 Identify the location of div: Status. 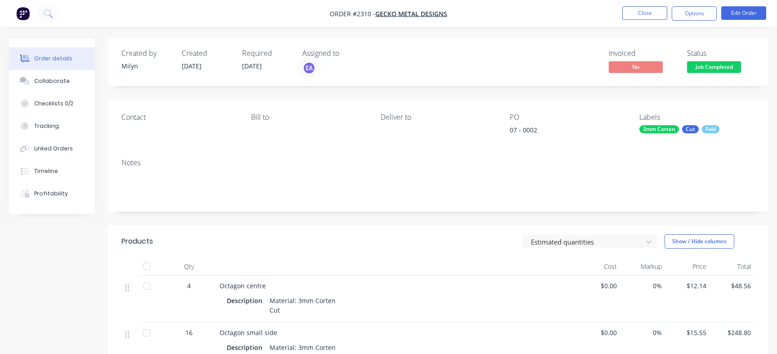
(721, 53).